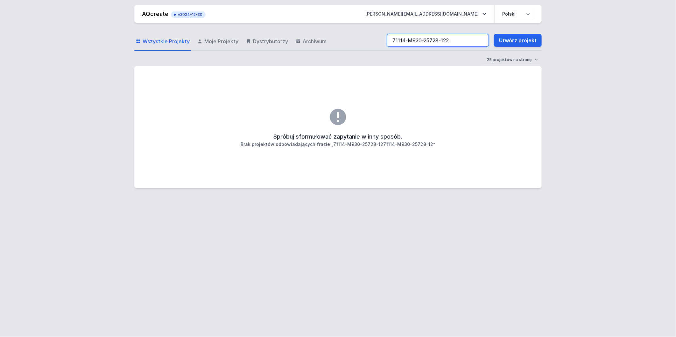 The image size is (676, 337). Describe the element at coordinates (267, 42) in the screenshot. I see `a: Dystrybutorzy` at that location.